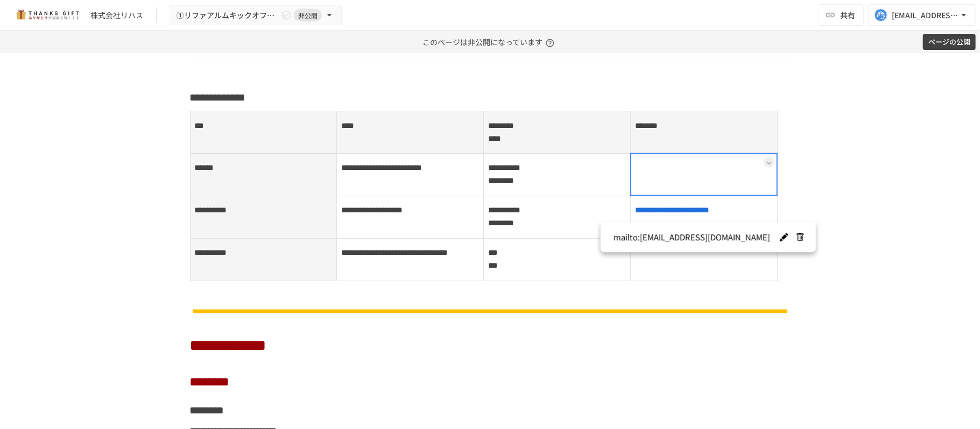 The image size is (980, 429). I want to click on button: ①リファアルムキックオフmtg非公開, so click(256, 15).